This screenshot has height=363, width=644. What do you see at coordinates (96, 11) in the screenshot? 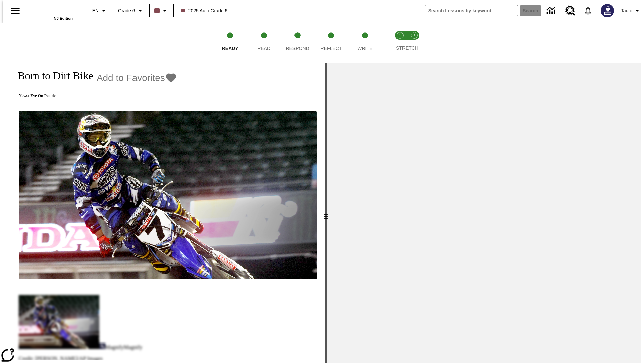
I see `span: EN` at bounding box center [96, 11].